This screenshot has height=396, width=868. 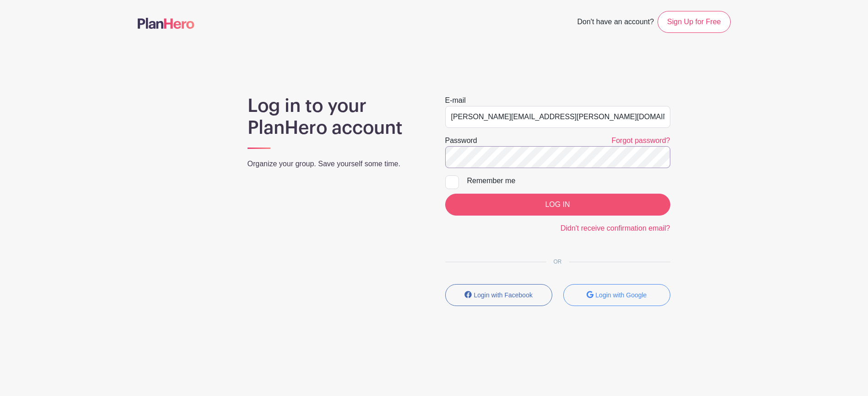 What do you see at coordinates (503, 295) in the screenshot?
I see `small: Login with Facebook` at bounding box center [503, 295].